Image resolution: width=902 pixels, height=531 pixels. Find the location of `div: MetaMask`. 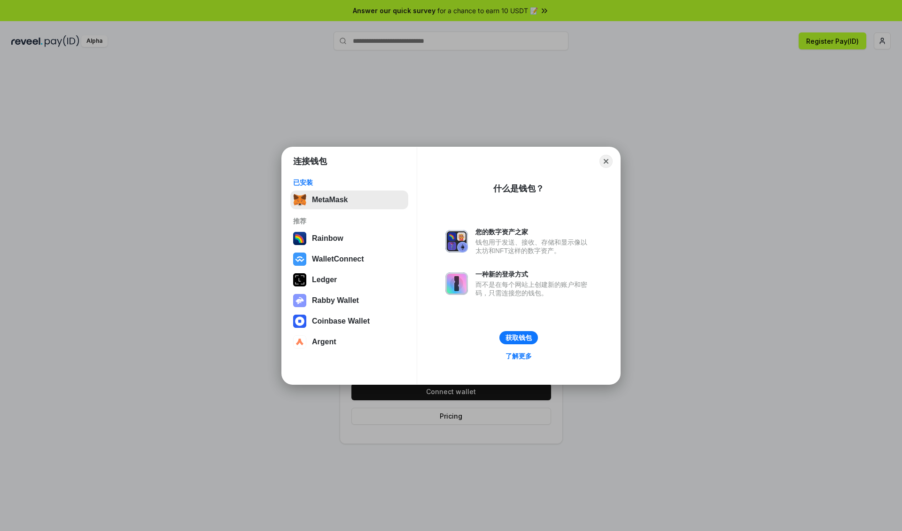

div: MetaMask is located at coordinates (330, 200).